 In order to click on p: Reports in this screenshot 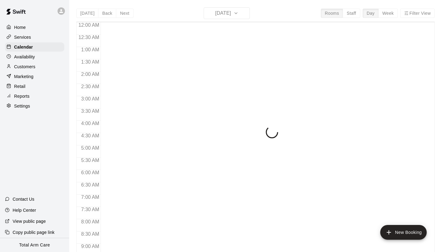, I will do `click(22, 96)`.